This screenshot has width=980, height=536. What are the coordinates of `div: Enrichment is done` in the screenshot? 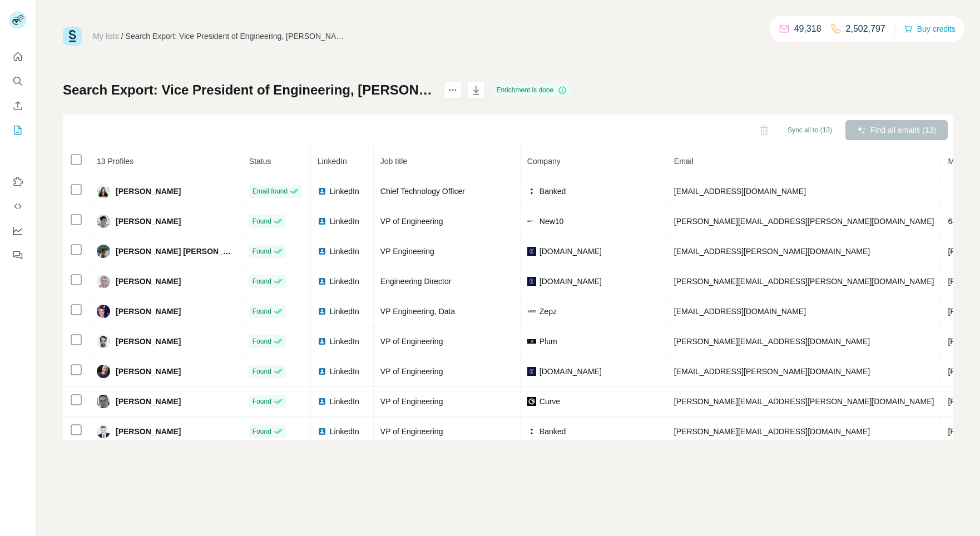 It's located at (531, 90).